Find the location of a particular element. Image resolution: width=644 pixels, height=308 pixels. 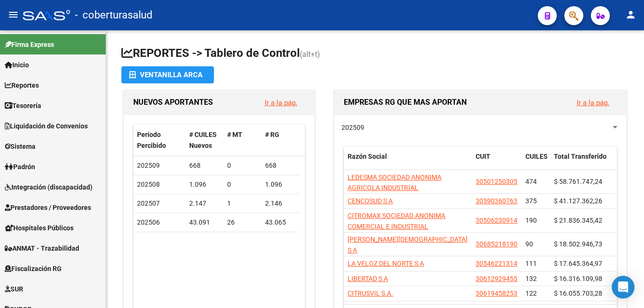

span: 202508 is located at coordinates (149, 184).